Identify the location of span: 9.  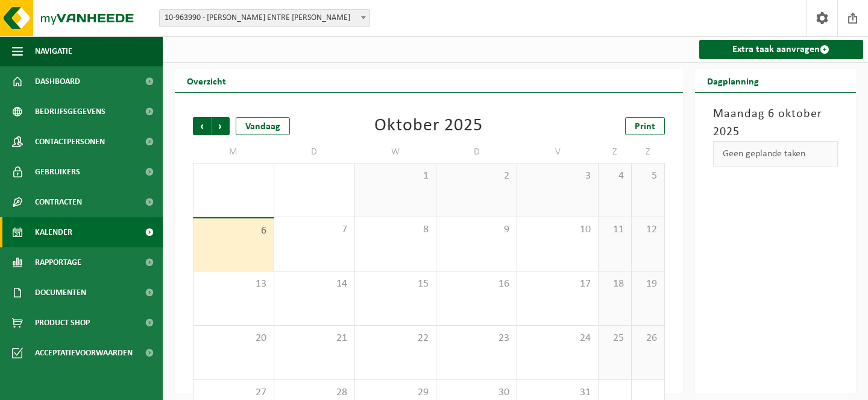
(477, 230).